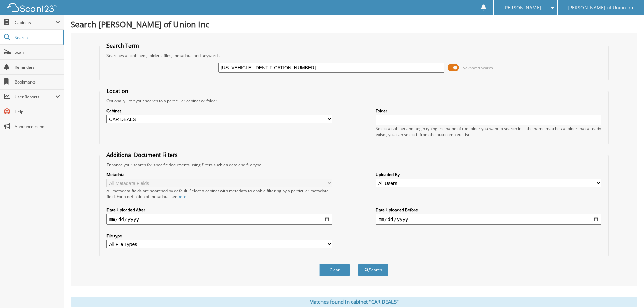  I want to click on img: scan123-logo-white.svg, so click(32, 7).